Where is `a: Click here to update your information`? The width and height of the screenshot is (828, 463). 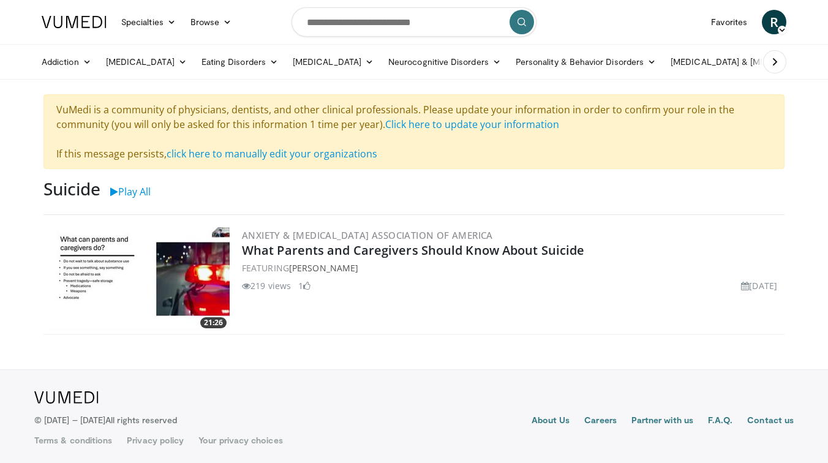
a: Click here to update your information is located at coordinates (472, 124).